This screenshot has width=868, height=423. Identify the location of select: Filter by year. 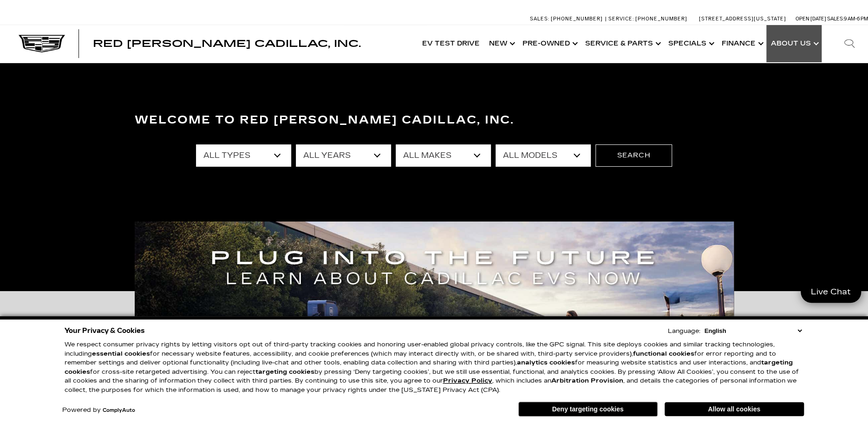
(343, 155).